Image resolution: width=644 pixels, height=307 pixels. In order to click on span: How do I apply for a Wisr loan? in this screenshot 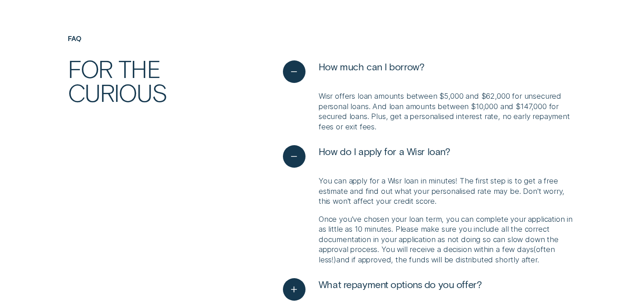, I will do `click(385, 151)`.